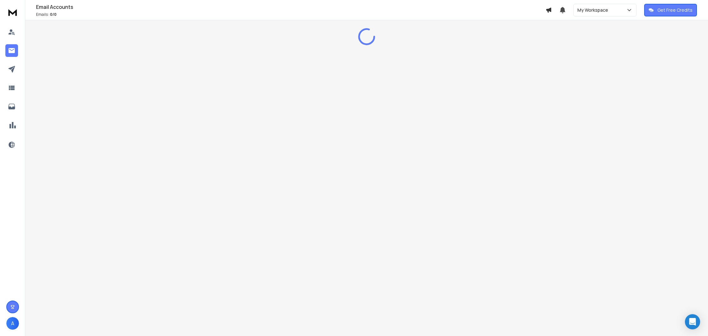 The image size is (708, 336). I want to click on h1: Email Accounts, so click(291, 7).